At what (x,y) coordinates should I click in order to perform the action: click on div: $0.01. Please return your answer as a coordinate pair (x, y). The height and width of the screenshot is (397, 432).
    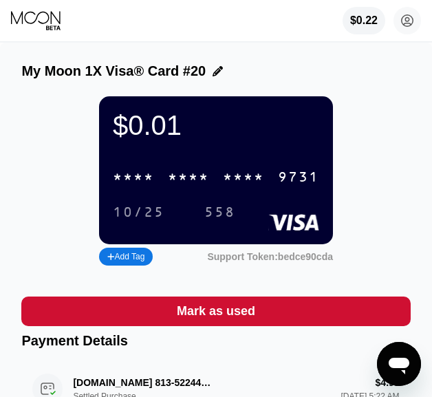
    Looking at the image, I should click on (216, 125).